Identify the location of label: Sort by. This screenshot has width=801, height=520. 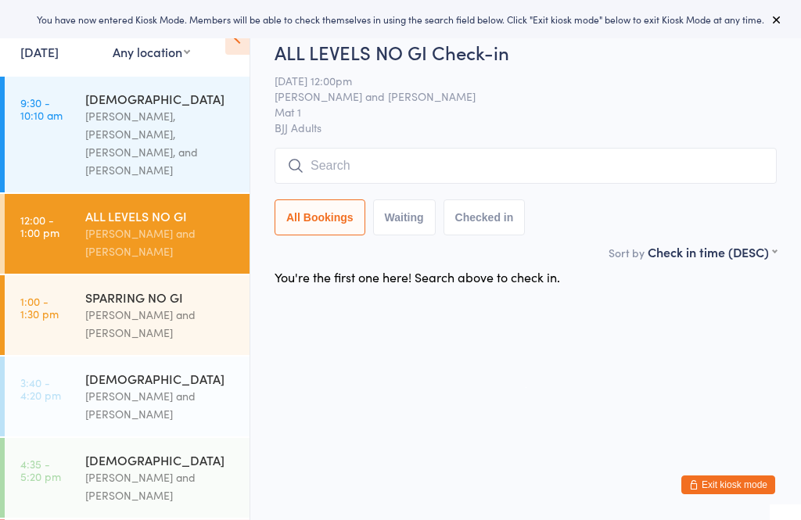
(626, 253).